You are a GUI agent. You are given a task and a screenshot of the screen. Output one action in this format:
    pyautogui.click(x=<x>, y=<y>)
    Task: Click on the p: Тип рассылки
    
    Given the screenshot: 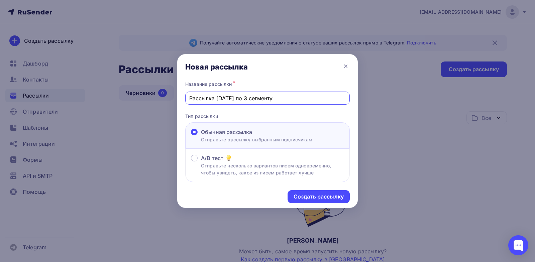 What is the action you would take?
    pyautogui.click(x=267, y=116)
    